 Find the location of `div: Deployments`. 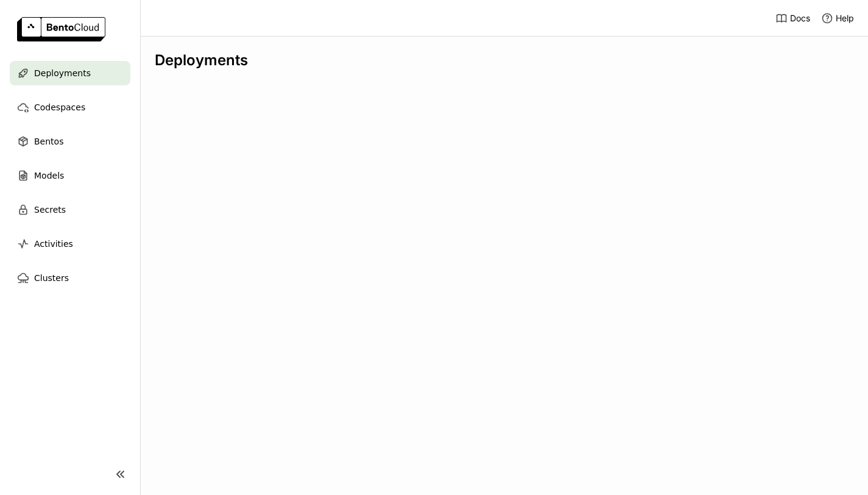

div: Deployments is located at coordinates (504, 61).